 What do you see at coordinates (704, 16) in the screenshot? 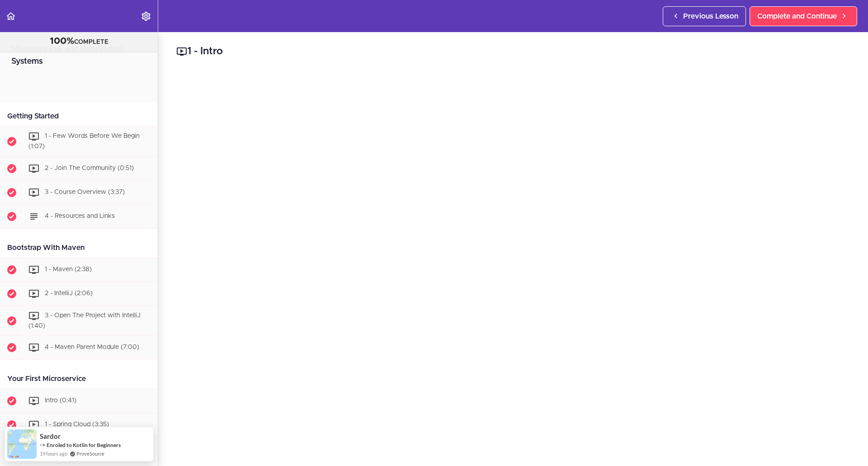
I see `a: Previous Lesson` at bounding box center [704, 16].